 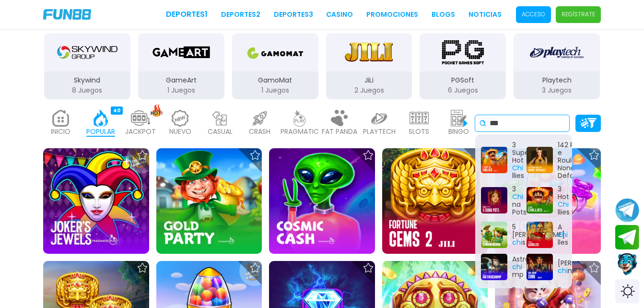 I want to click on img: home_light.webp, so click(x=61, y=118).